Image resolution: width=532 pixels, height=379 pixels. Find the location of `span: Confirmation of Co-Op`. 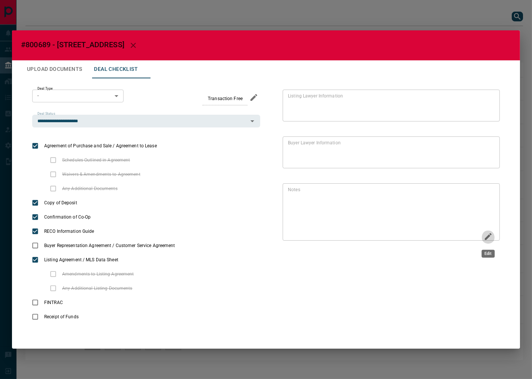

span: Confirmation of Co-Op is located at coordinates (67, 217).